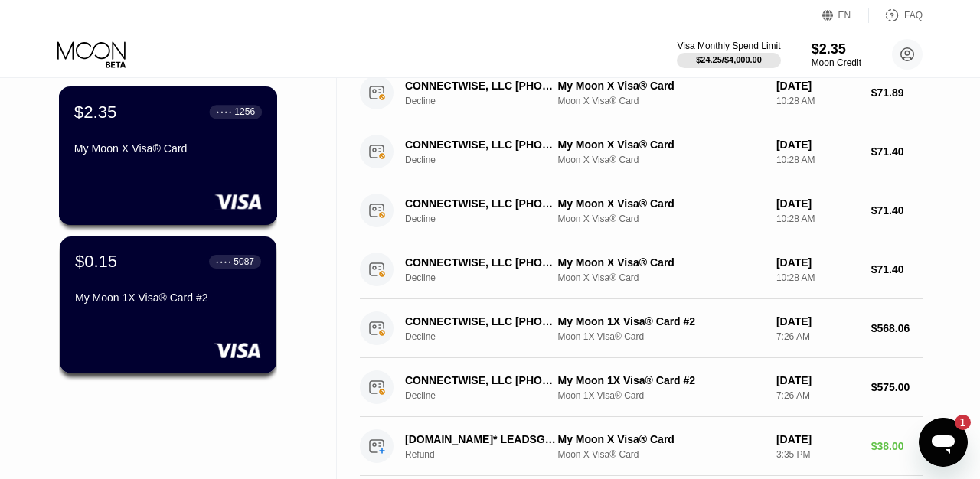 Image resolution: width=980 pixels, height=479 pixels. What do you see at coordinates (168, 305) in the screenshot?
I see `div: $0.15● ● ● ●5087My Moon 1X Visa® Card #2` at bounding box center [168, 305].